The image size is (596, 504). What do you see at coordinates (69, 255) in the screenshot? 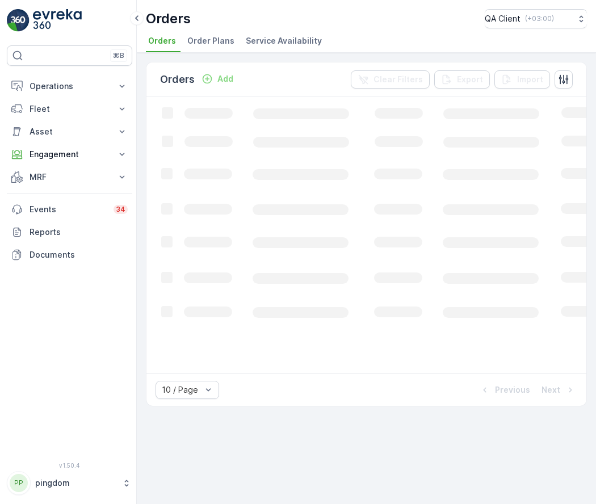
I see `a: Documents` at bounding box center [69, 255].